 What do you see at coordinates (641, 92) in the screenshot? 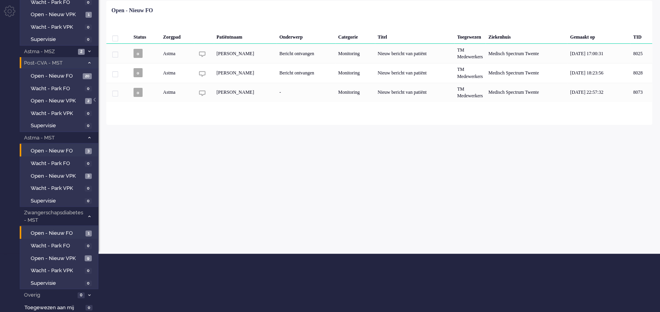
I see `div: 8073` at bounding box center [641, 92].